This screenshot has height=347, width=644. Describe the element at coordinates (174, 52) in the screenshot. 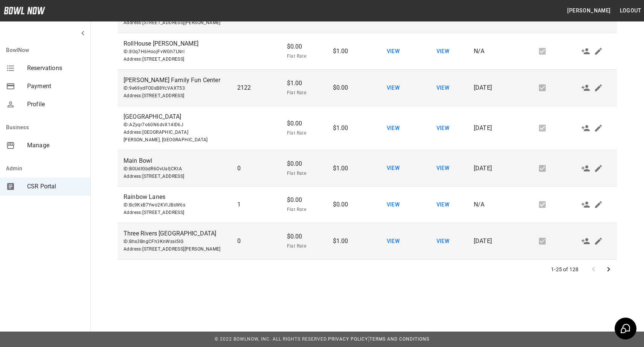

I see `span: ID: 8Oq7H6HoojFvWGh7LNri` at that location.